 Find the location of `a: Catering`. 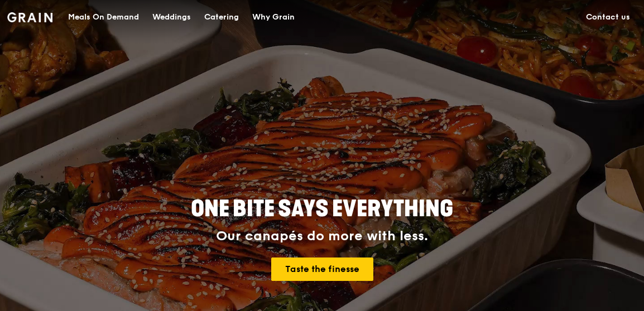

a: Catering is located at coordinates (221, 17).